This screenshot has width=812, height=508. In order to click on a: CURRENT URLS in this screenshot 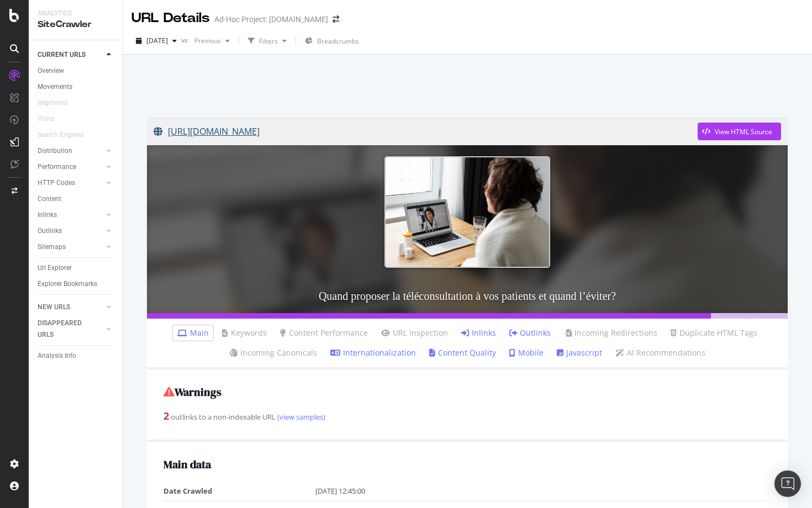, I will do `click(70, 55)`.